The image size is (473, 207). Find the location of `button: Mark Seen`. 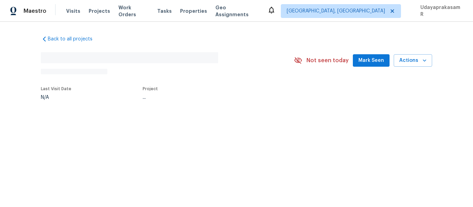

button: Mark Seen is located at coordinates (371, 61).